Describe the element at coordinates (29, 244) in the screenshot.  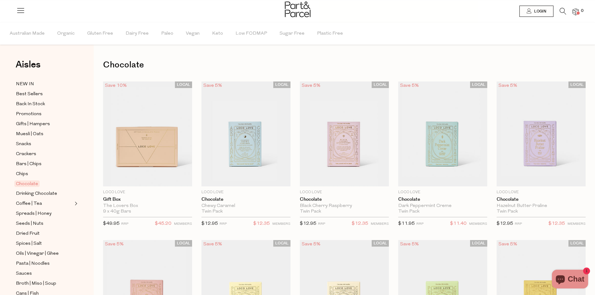
I see `span: Spices | Salt` at that location.